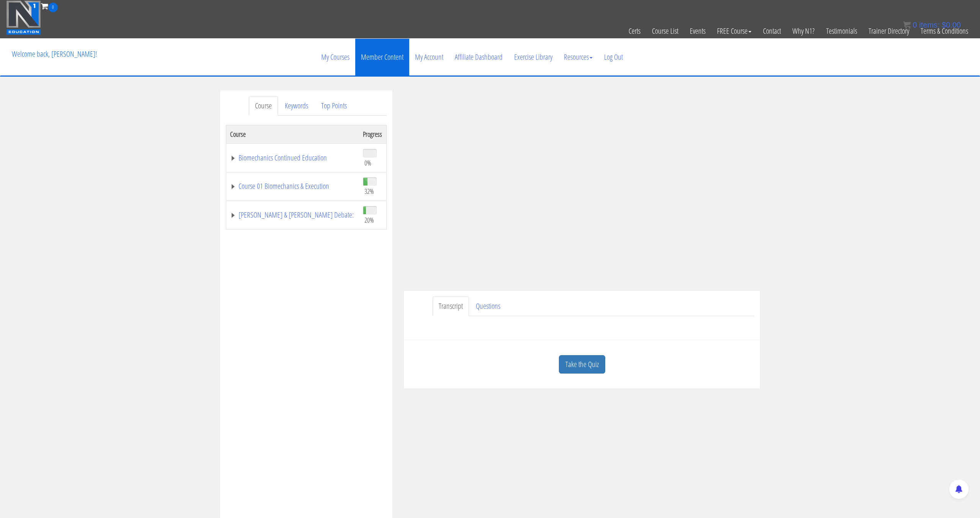  I want to click on a: FREE Course, so click(734, 31).